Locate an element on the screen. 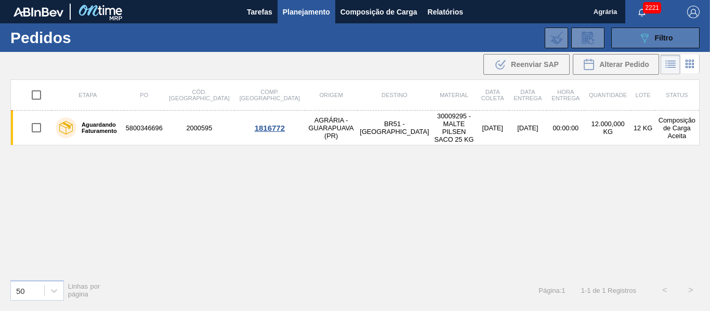  div: Visão em Cards is located at coordinates (689, 64).